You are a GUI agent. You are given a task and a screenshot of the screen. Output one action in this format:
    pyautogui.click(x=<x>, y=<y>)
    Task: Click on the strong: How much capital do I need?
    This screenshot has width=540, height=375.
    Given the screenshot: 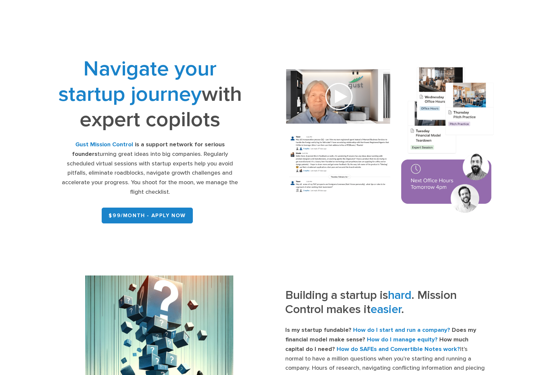 What is the action you would take?
    pyautogui.click(x=377, y=344)
    